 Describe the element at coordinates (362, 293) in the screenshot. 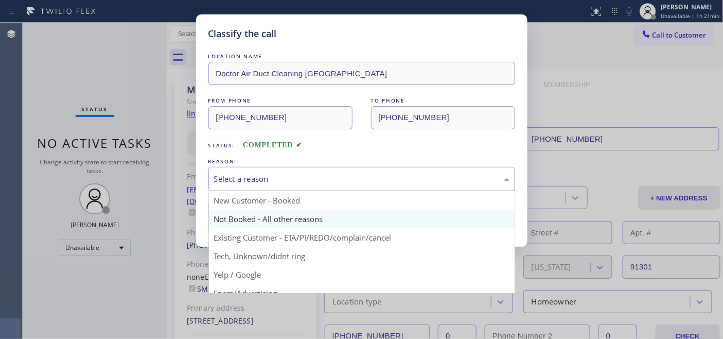

I see `div: Spam/Advertising` at that location.